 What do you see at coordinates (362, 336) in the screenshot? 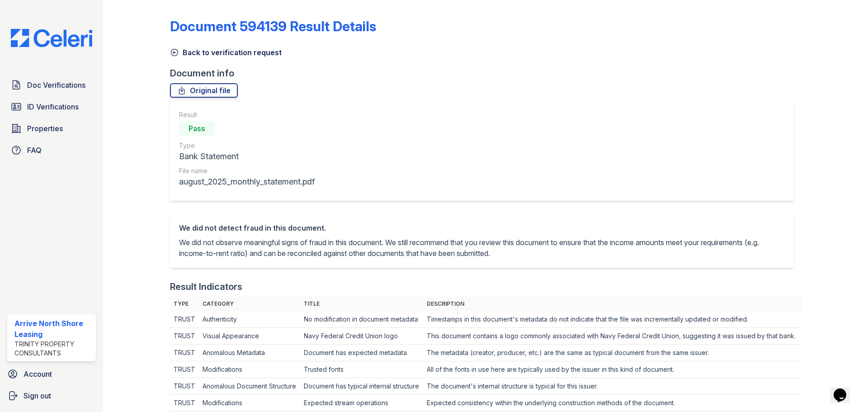
I see `td: Navy Federal Credit Union logo` at bounding box center [362, 336].